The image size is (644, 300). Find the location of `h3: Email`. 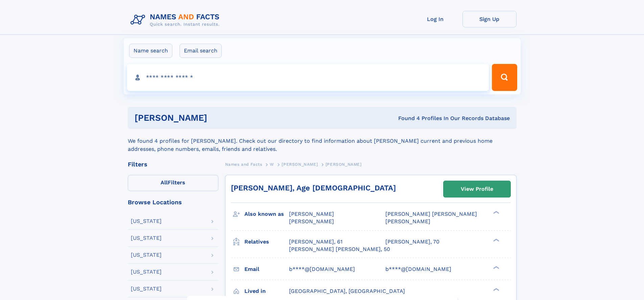

h3: Email is located at coordinates (267, 269).